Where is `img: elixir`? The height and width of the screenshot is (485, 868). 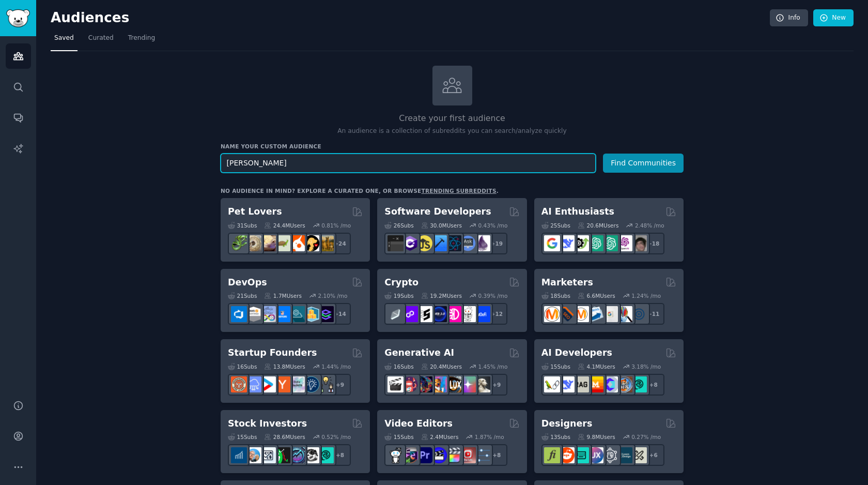
img: elixir is located at coordinates (482, 243).